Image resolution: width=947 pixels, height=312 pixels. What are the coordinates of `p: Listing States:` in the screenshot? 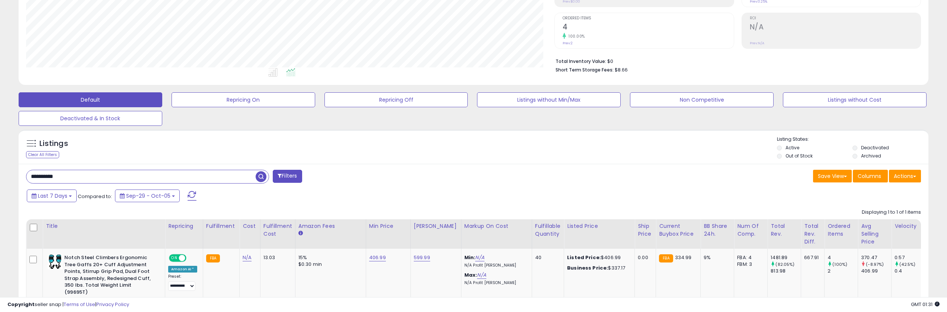 It's located at (852, 139).